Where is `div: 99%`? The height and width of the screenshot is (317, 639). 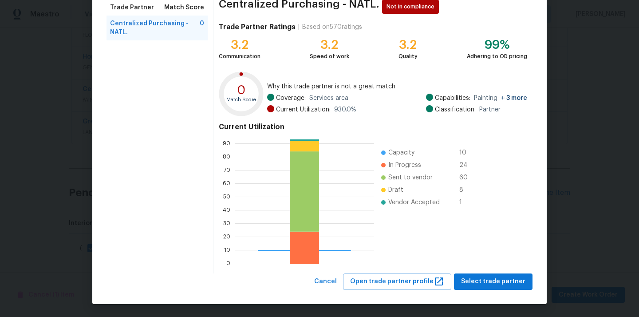
div: 99% is located at coordinates (497, 45).